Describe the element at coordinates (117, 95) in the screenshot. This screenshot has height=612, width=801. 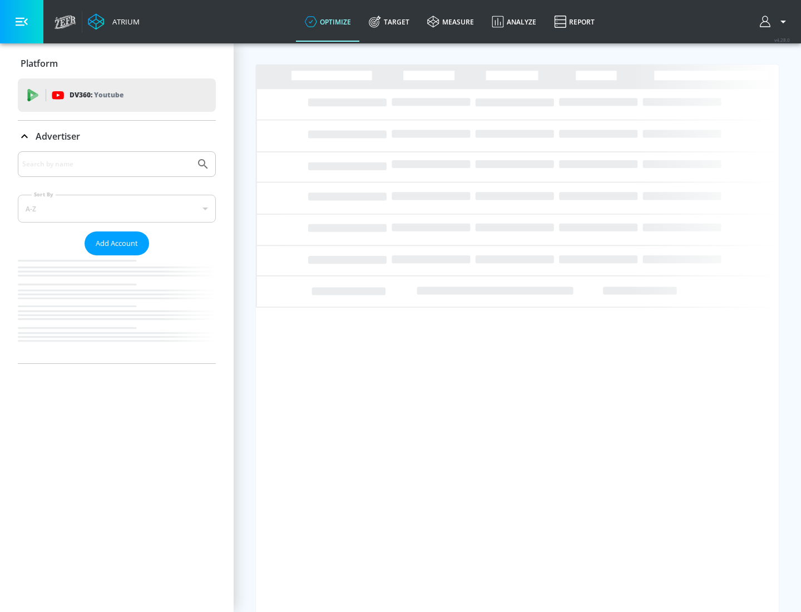
I see `div: DV360: Youtube` at that location.